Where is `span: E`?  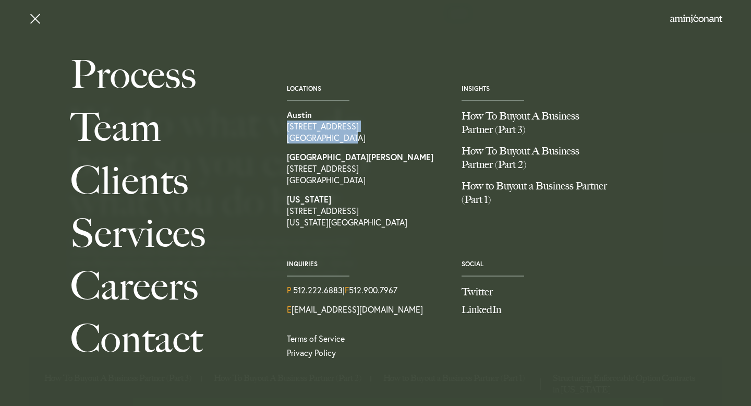
span: E is located at coordinates (289, 309).